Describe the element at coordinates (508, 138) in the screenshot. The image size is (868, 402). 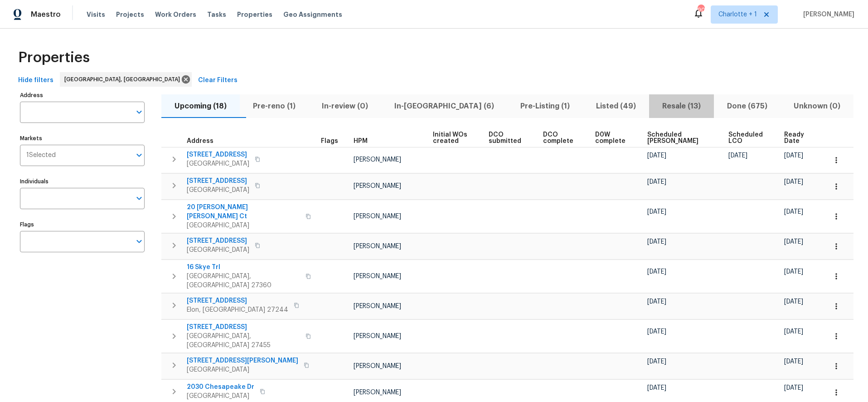
I see `span: DCO submitted` at that location.